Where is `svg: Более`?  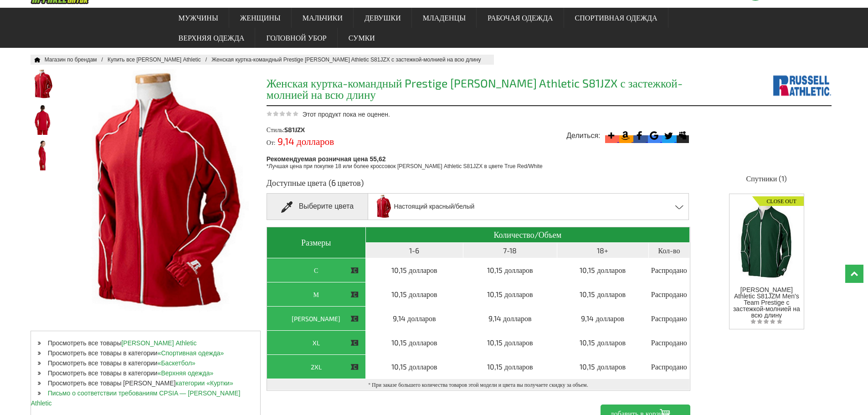
svg: Более is located at coordinates (611, 135).